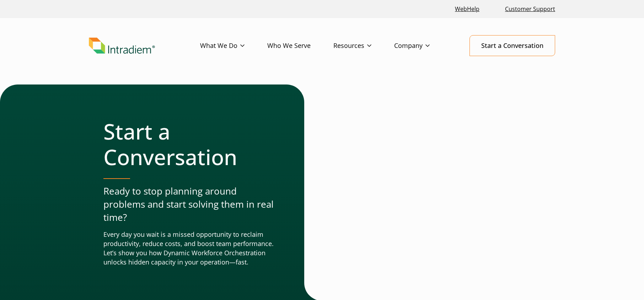 Image resolution: width=644 pixels, height=300 pixels. Describe the element at coordinates (233, 46) in the screenshot. I see `a: What We Do` at that location.